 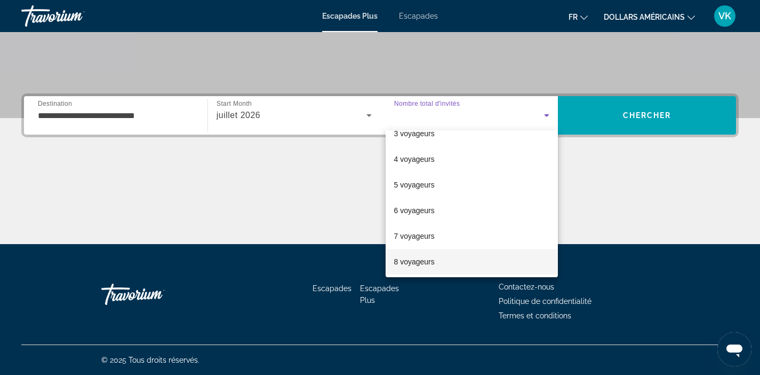 I want to click on font: 4 voyageurs, so click(x=415, y=159).